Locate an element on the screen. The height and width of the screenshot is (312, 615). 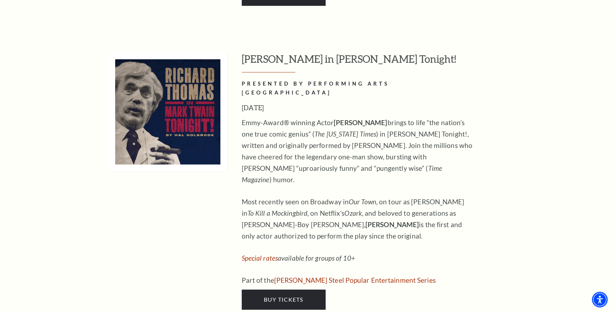
em: Time Magazine is located at coordinates (342, 174).